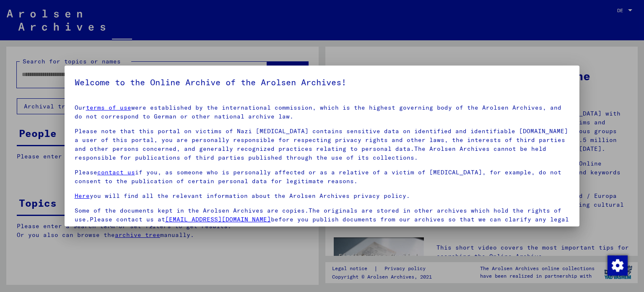 This screenshot has width=644, height=292. What do you see at coordinates (322, 219) in the screenshot?
I see `p: Some of the documents kept in the Arolsen Archives are copies.The originals are stored in other a...` at bounding box center [322, 219].